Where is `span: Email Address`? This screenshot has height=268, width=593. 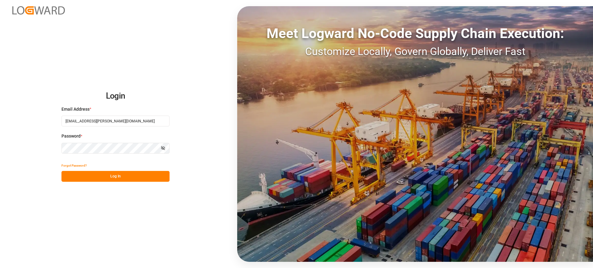
span: Email Address is located at coordinates (75, 109).